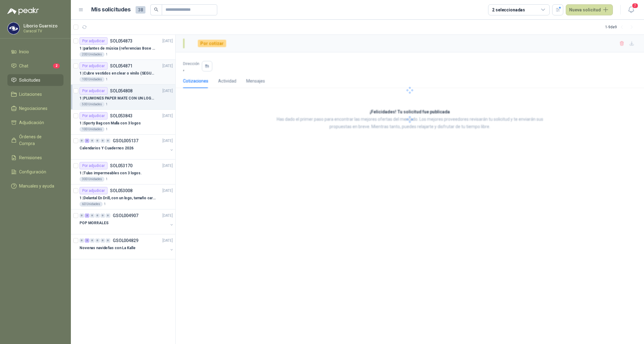 Image resolution: width=644 pixels, height=344 pixels. I want to click on a: Inicio, so click(35, 52).